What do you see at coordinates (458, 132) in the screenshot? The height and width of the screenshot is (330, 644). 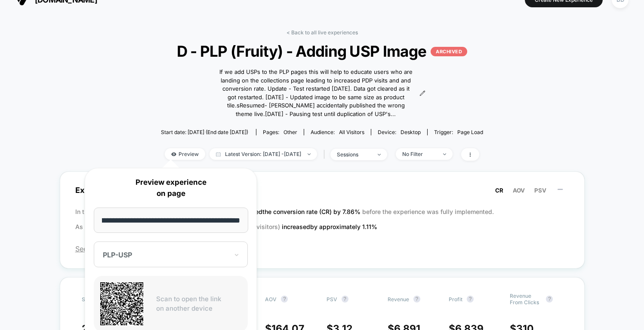 I see `div: Trigger:` at bounding box center [458, 132].